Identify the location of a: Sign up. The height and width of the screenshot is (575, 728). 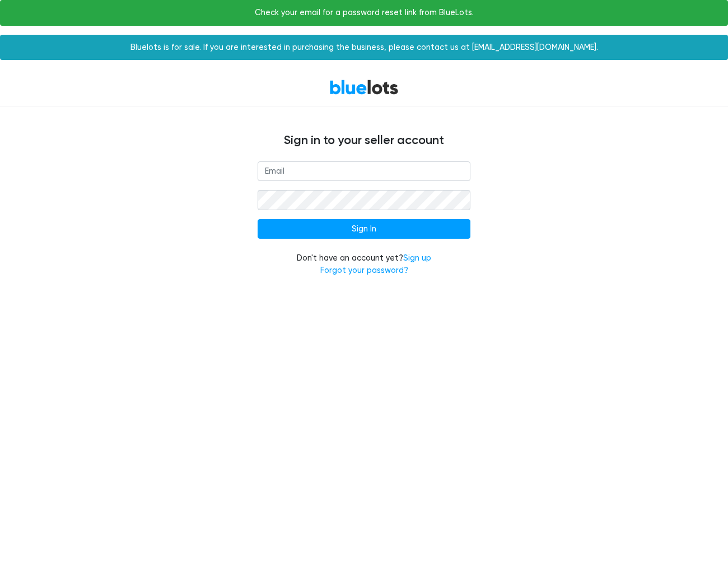
(417, 258).